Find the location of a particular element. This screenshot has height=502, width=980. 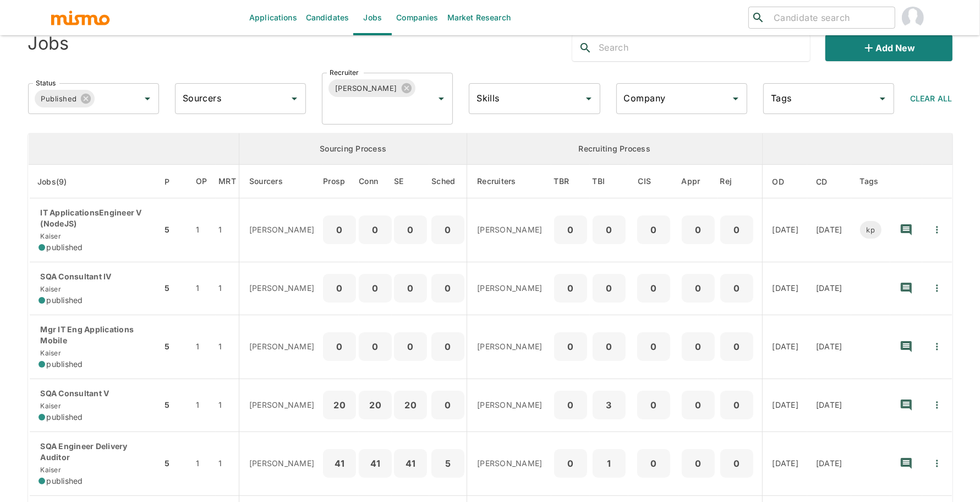

th: Market Research Total is located at coordinates (227, 181).